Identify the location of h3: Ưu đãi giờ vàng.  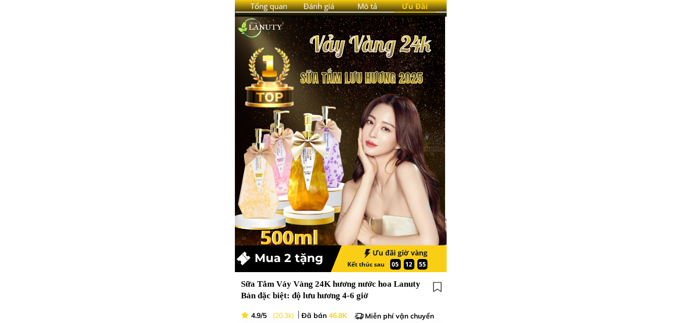
(390, 253).